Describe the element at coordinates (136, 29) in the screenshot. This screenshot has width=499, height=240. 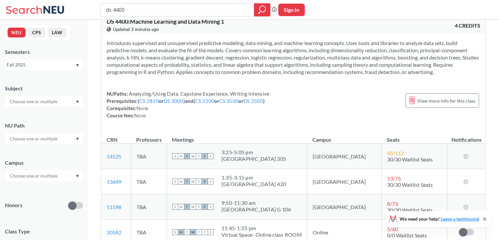
I see `span: Updated 3 minutes ago` at that location.